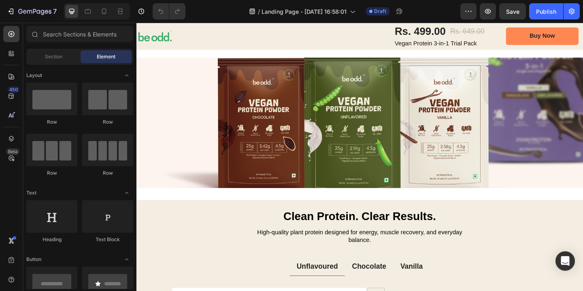  What do you see at coordinates (243, 232) in the screenshot?
I see `span: High-quality plant protein designed for energy, muscle recovery, and everyday balance.` at bounding box center [243, 232].